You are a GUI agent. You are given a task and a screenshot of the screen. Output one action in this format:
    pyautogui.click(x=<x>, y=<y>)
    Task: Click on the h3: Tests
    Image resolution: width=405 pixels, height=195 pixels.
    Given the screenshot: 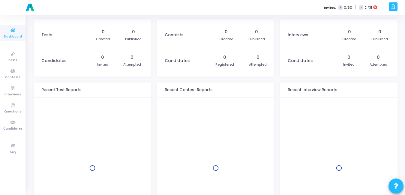 What is the action you would take?
    pyautogui.click(x=47, y=35)
    